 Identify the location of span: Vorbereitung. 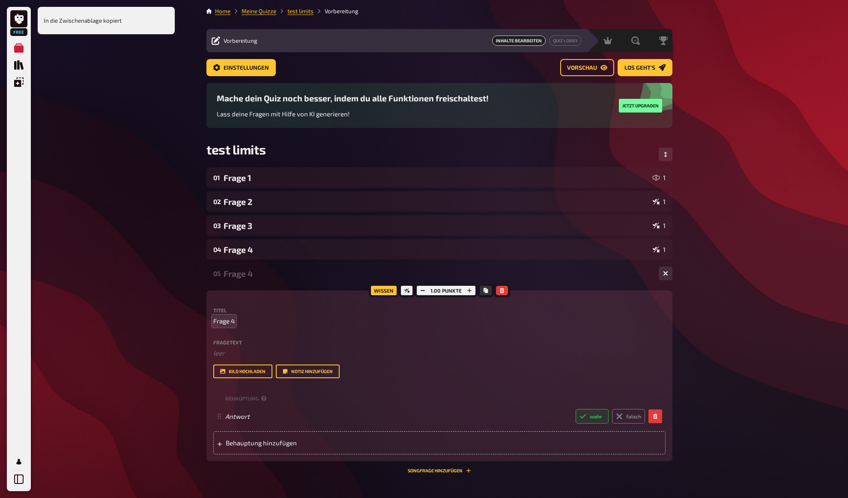
(240, 41).